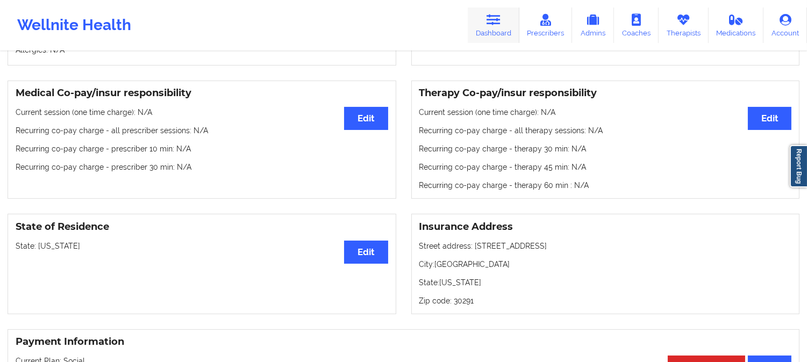 The width and height of the screenshot is (807, 362). I want to click on p: Recurring co-pay charge - prescriber 10 min : N/A, so click(202, 149).